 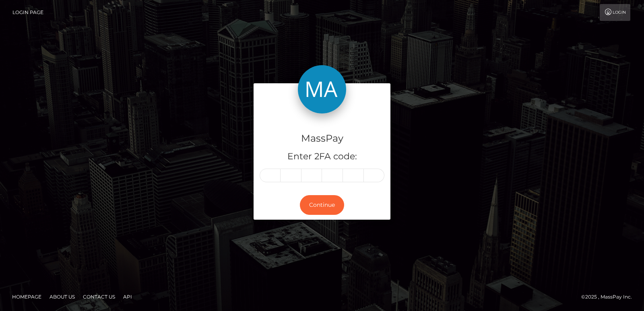 I want to click on a: Contact Us, so click(x=99, y=296).